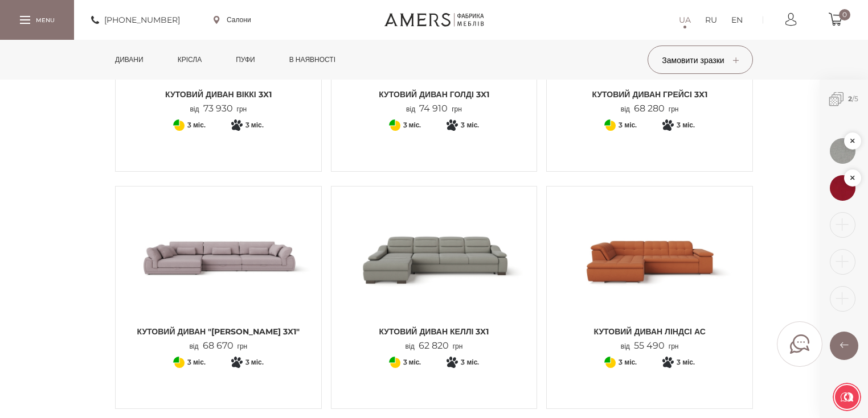 Image resolution: width=868 pixels, height=418 pixels. I want to click on span: 0, so click(844, 15).